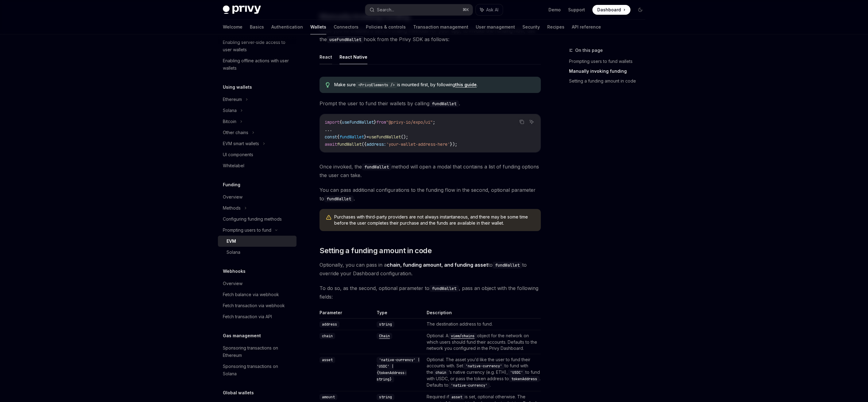  What do you see at coordinates (241, 144) in the screenshot?
I see `div: EVM smart wallets` at bounding box center [241, 144].